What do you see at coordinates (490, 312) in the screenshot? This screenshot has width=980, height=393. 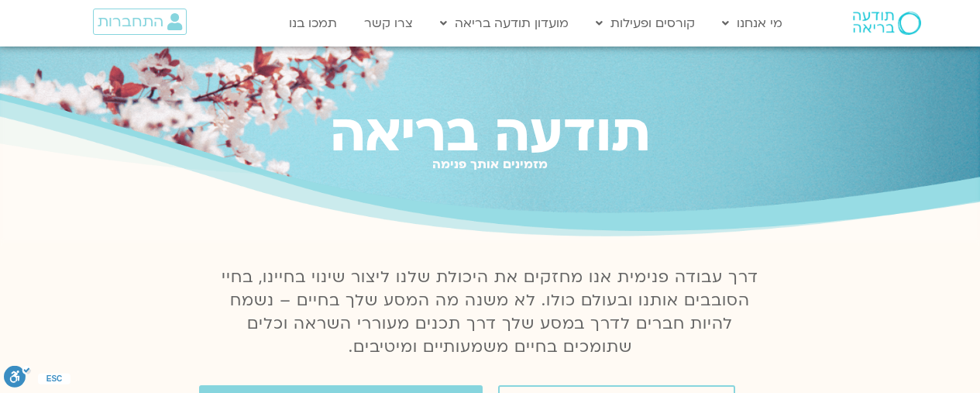 I see `p: דרך עבודה פנימית אנו מחזקים את היכולת שלנו ליצור שינוי בחיינו, בחיי הסובבים אותנו ובעולם כולו. לא...` at bounding box center [490, 312].